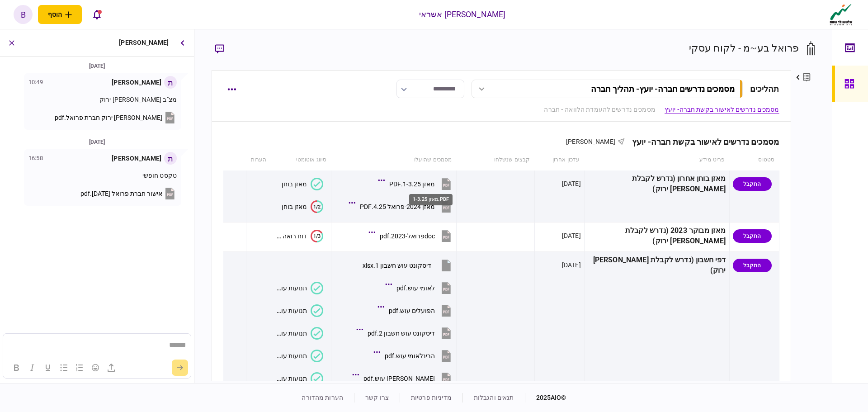 The image size is (868, 412). I want to click on button: Bullet list, so click(64, 368).